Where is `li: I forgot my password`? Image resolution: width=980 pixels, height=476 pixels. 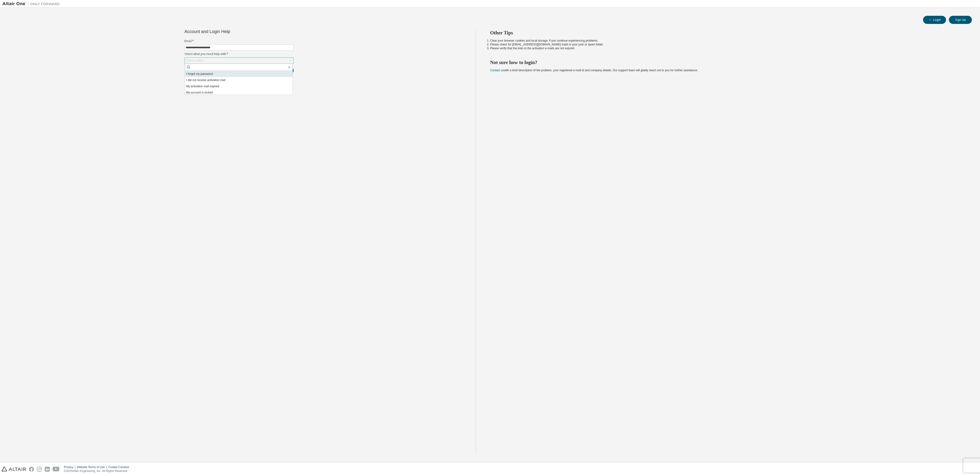 li: I forgot my password is located at coordinates (238, 74).